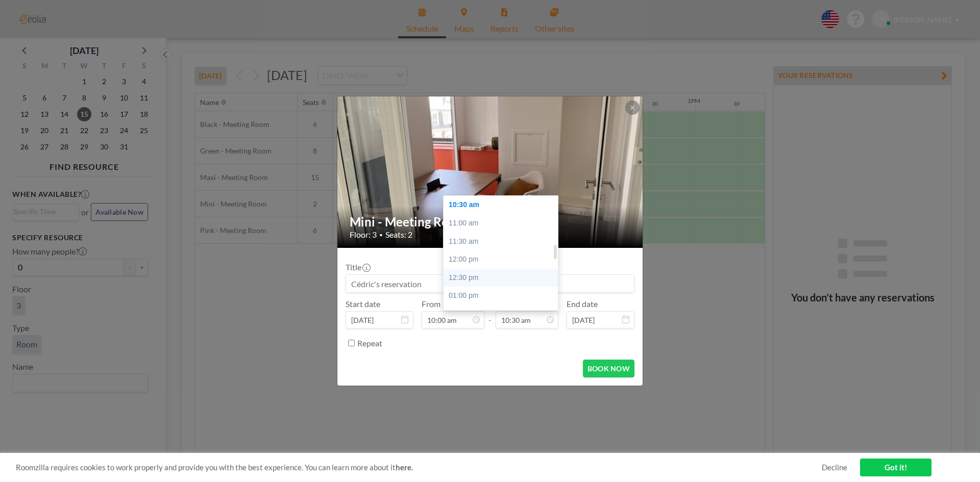  Describe the element at coordinates (504, 205) in the screenshot. I see `div: 10:30 am` at that location.